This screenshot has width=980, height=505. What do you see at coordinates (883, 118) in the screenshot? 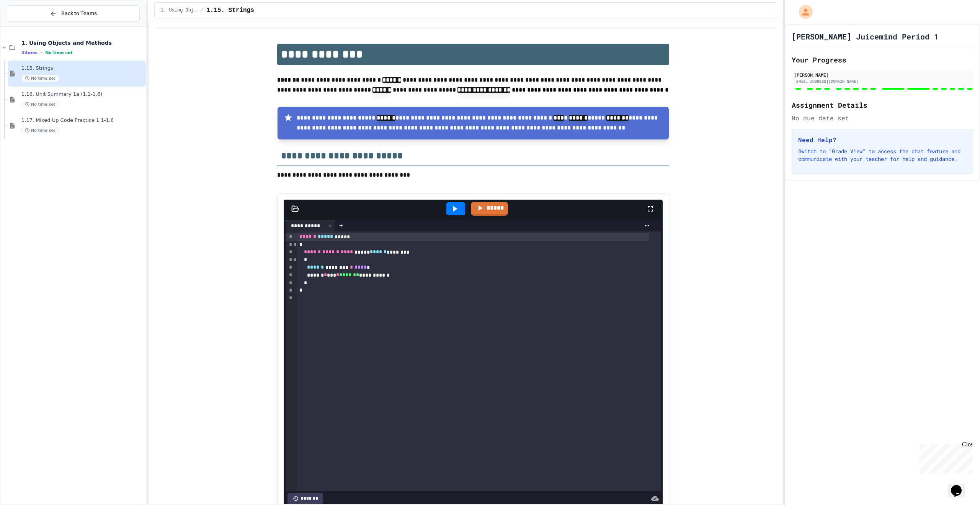
I see `div: No due date set` at bounding box center [883, 118].